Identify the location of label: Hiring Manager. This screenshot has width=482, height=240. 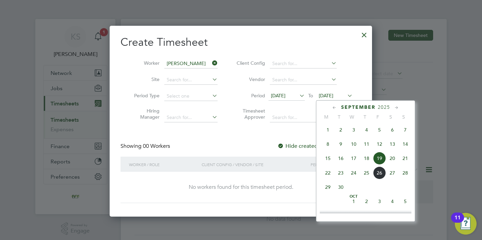
(144, 114).